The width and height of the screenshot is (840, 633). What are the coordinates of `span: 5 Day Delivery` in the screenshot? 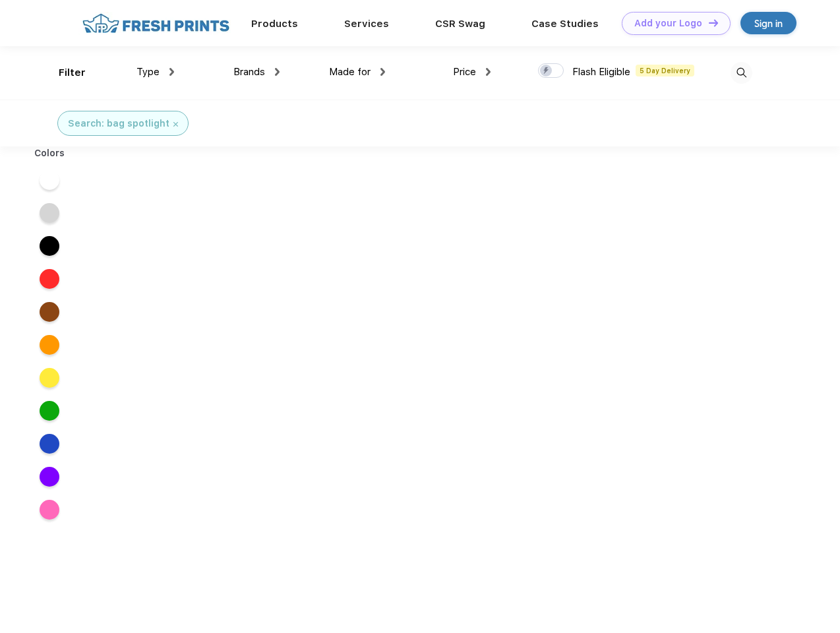 It's located at (664, 71).